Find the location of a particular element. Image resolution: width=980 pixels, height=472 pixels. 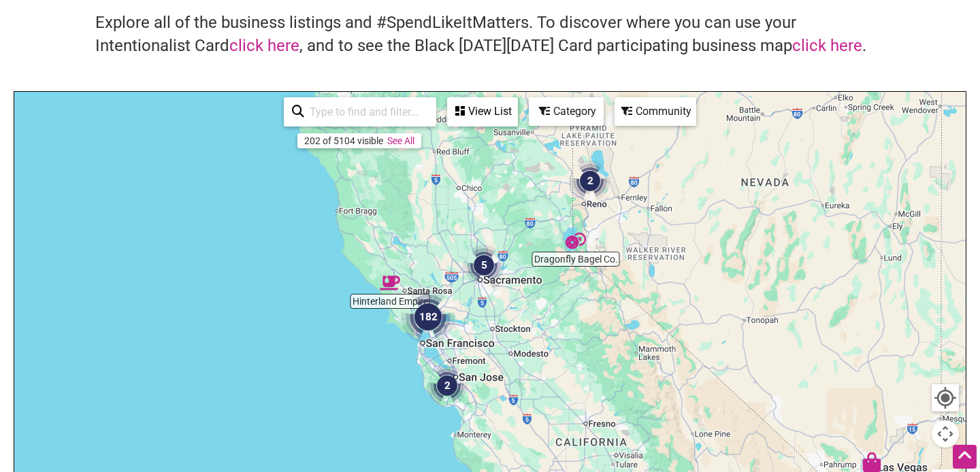

div: View List is located at coordinates (483, 112).